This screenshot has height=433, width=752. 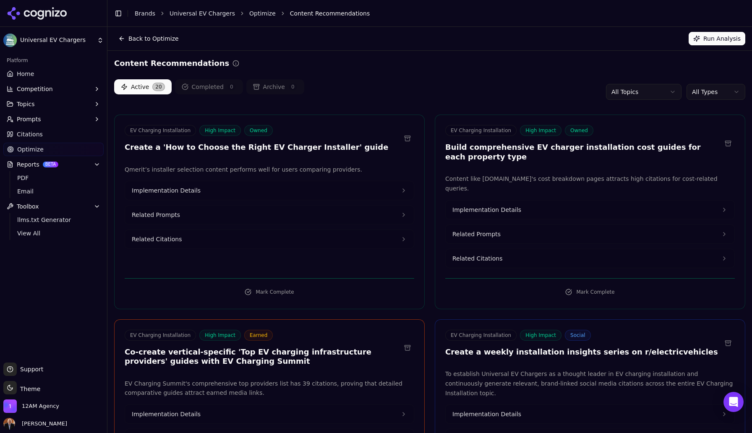 I want to click on h3: Create a weekly installation insights series on r/electricvehicles, so click(x=582, y=352).